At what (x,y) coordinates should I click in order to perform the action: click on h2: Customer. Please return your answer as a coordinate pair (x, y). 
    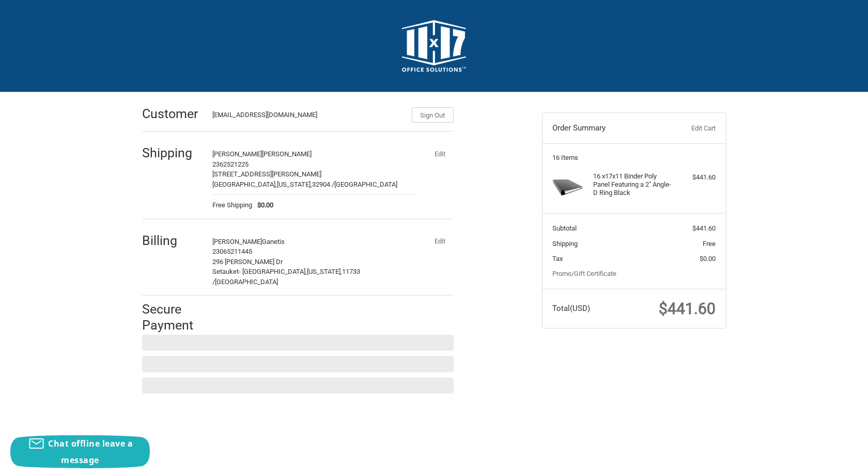
    Looking at the image, I should click on (172, 113).